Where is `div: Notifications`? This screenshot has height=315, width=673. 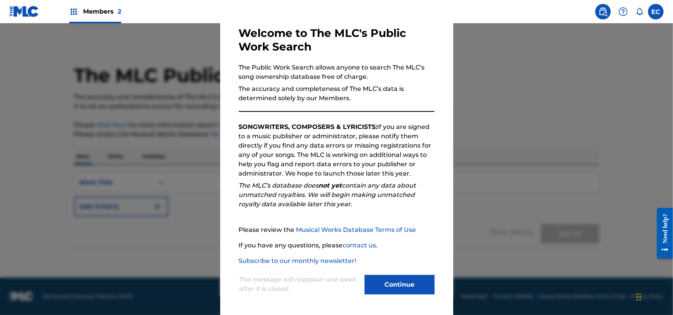
div: Notifications is located at coordinates (640, 12).